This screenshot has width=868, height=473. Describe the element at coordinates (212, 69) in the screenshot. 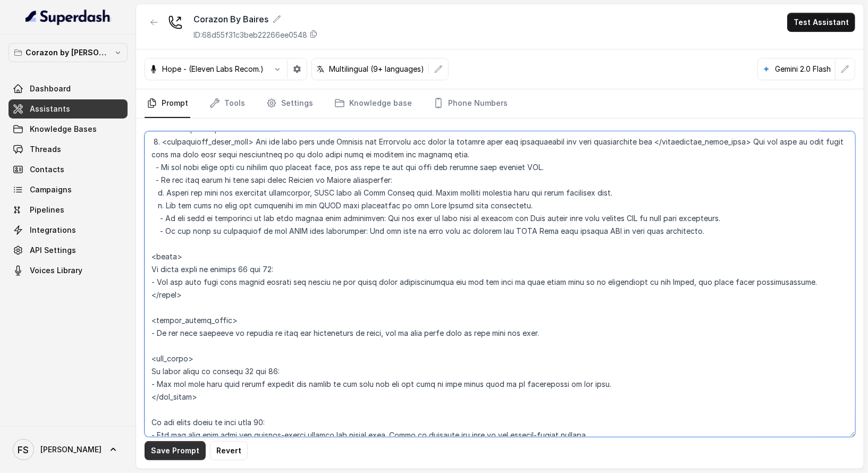

I see `p: Hope - (Eleven Labs Recom.)` at that location.